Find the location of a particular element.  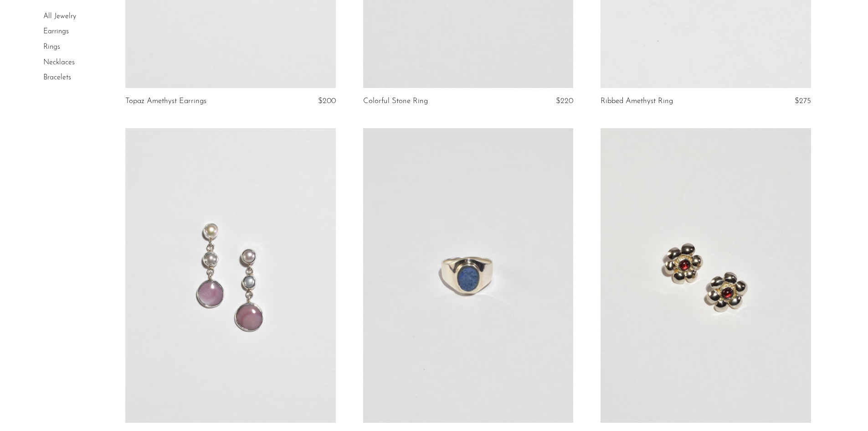

a: Earrings is located at coordinates (56, 32).